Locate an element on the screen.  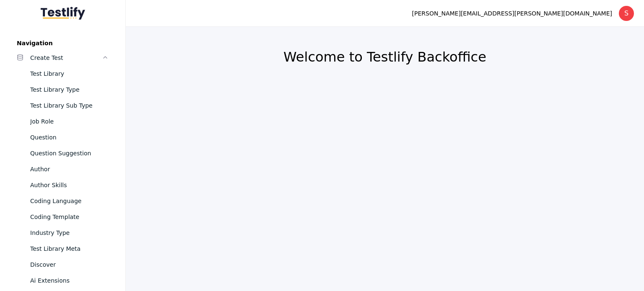
img: Testlify - Backoffice is located at coordinates (63, 13).